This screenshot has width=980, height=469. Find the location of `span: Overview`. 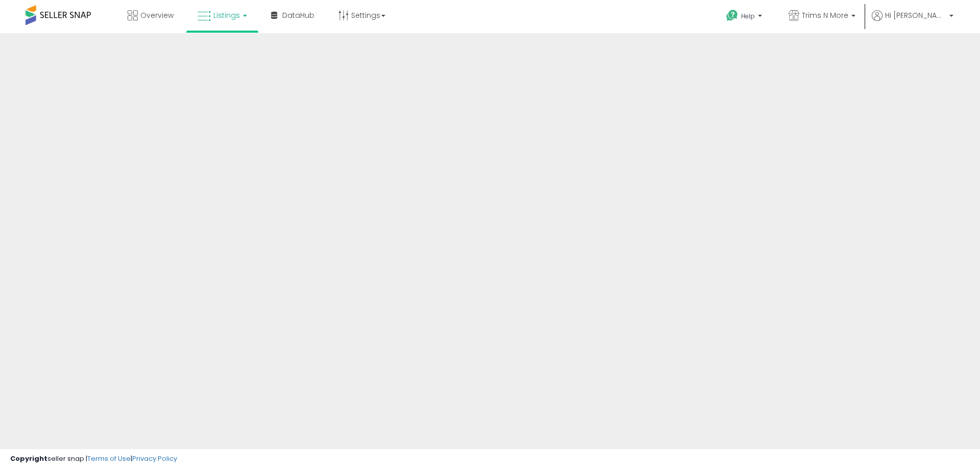

span: Overview is located at coordinates (157, 16).